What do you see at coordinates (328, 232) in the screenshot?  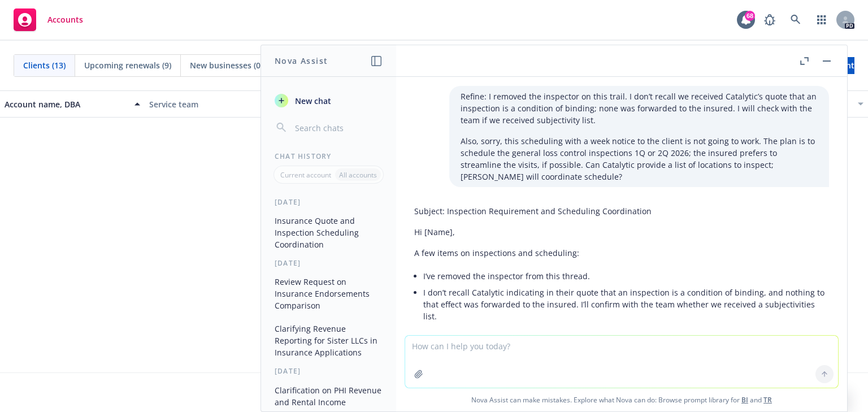 I see `button: Insurance Quote and Inspection Scheduling Coordination` at bounding box center [328, 232].